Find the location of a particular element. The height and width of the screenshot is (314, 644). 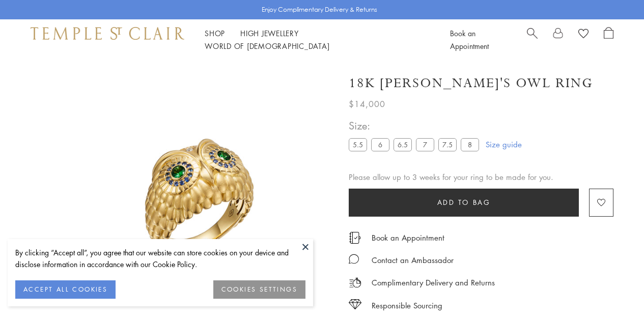

label: 5.5 is located at coordinates (358, 144).